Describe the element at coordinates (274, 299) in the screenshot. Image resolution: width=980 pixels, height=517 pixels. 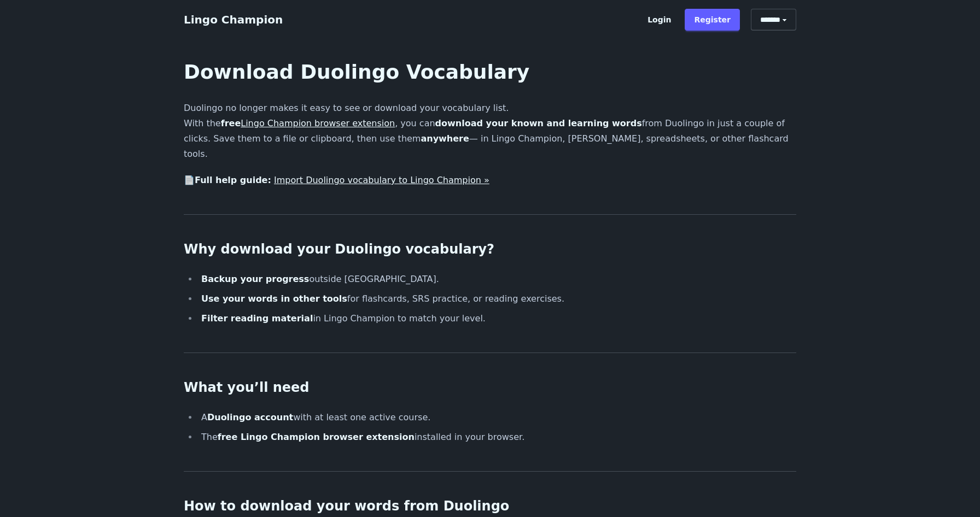
I see `strong: Use your words in other tools` at that location.